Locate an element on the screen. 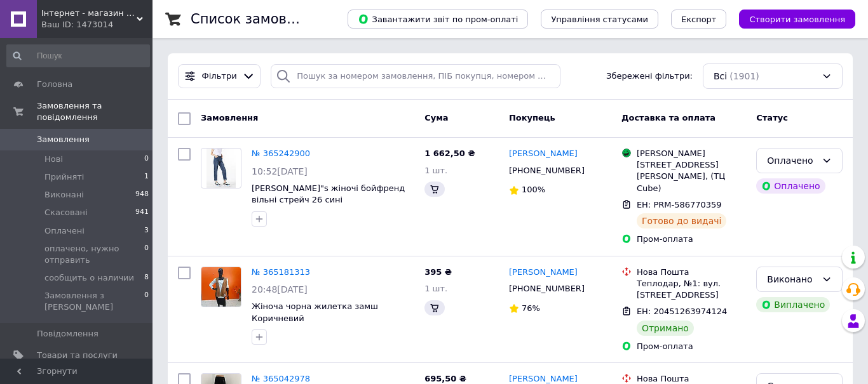 The width and height of the screenshot is (868, 384). span: Доставка та оплата is located at coordinates (668, 118).